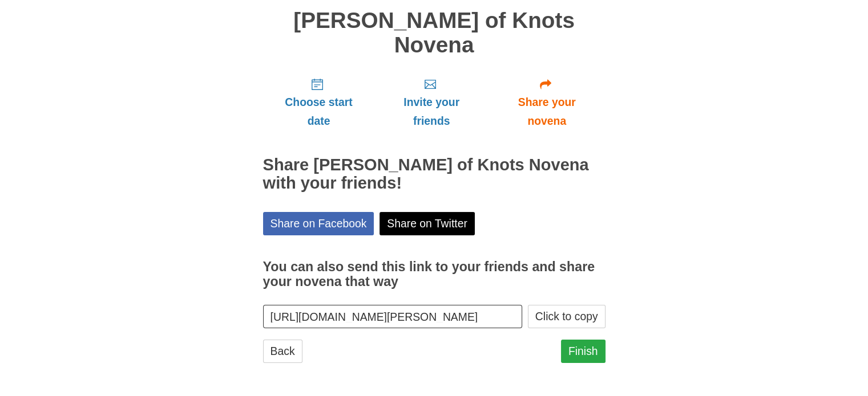 The width and height of the screenshot is (868, 396). What do you see at coordinates (319, 223) in the screenshot?
I see `a: Share on Facebook` at bounding box center [319, 223].